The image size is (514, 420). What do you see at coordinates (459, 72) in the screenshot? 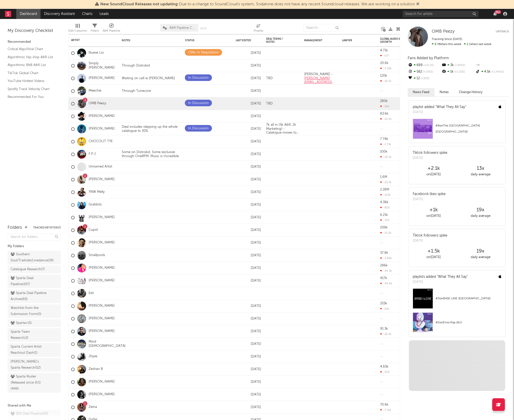
I see `span: +1.32 %` at bounding box center [459, 72].